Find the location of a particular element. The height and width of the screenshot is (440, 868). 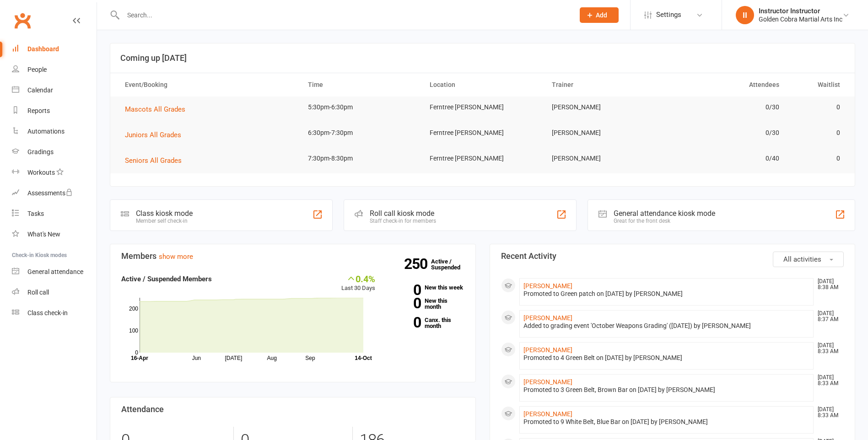

strong: 250 is located at coordinates (418, 264).